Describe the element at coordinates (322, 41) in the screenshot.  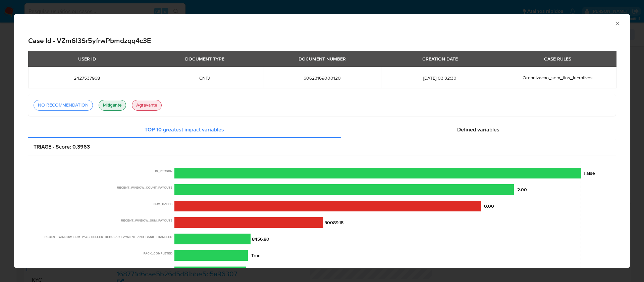
I see `h2: Case Id - VZm6I3Sr5yfrwPbmdzqq4c3E` at that location.